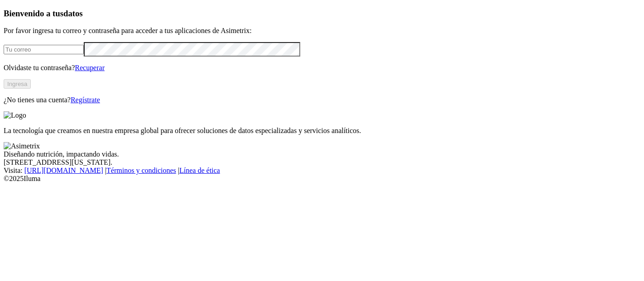  What do you see at coordinates (322, 131) in the screenshot?
I see `p: La tecnología que creamos en nuestra empresa global para ofrecer soluciones de datos especializad...` at bounding box center [322, 131].